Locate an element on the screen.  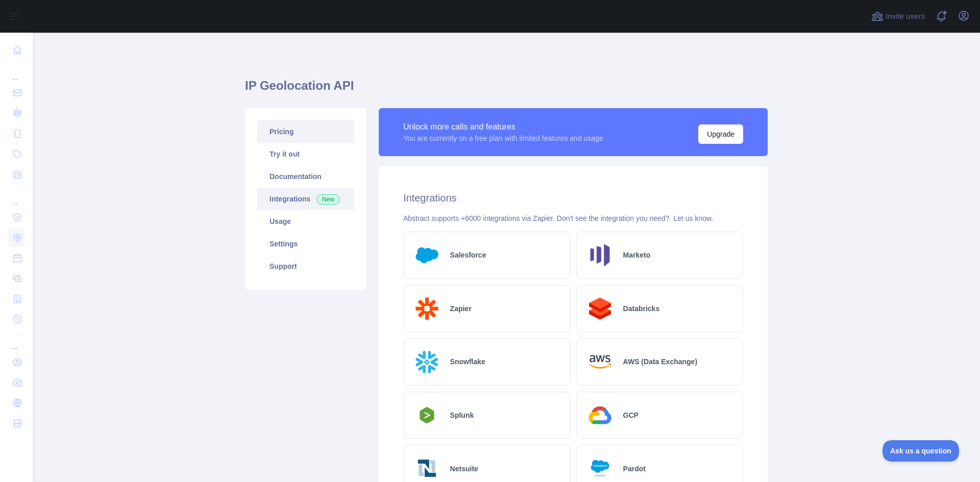
div: You are currently on a free plan with limited features and usage is located at coordinates (504, 138).